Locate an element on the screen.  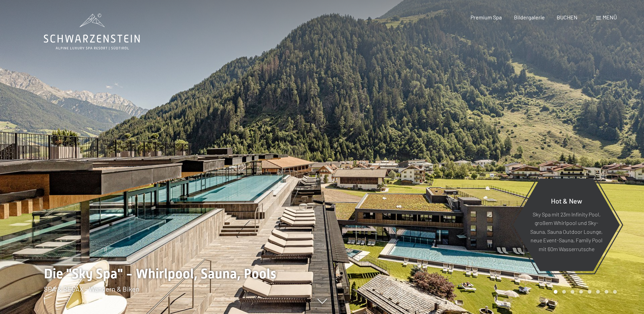
a: Bildergalerie is located at coordinates (529, 17).